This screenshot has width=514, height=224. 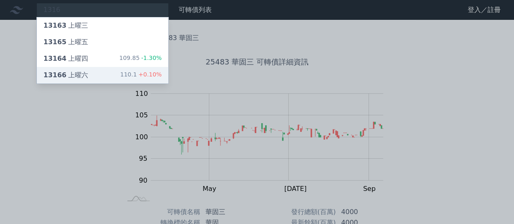 What do you see at coordinates (103, 59) in the screenshot?
I see `a: 13164上曜四 109.85-1.30%` at bounding box center [103, 59].